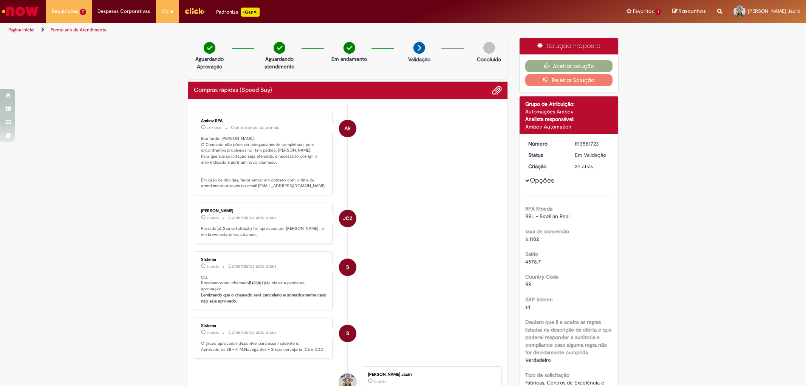 This screenshot has height=386, width=806. I want to click on b: Declaro que li e aceito as regras listadas na descrição da oferta e que poderei responder a audit..., so click(569, 337).